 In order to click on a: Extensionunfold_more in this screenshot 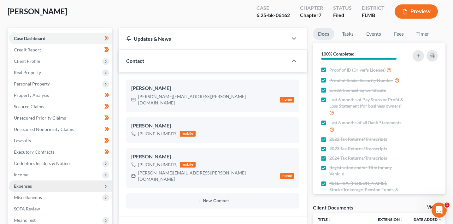, I will do `click(390, 219)`.